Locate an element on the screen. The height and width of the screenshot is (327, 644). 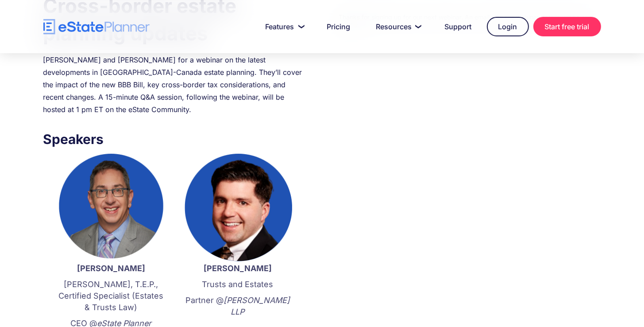
a: Pricing is located at coordinates (338, 26).